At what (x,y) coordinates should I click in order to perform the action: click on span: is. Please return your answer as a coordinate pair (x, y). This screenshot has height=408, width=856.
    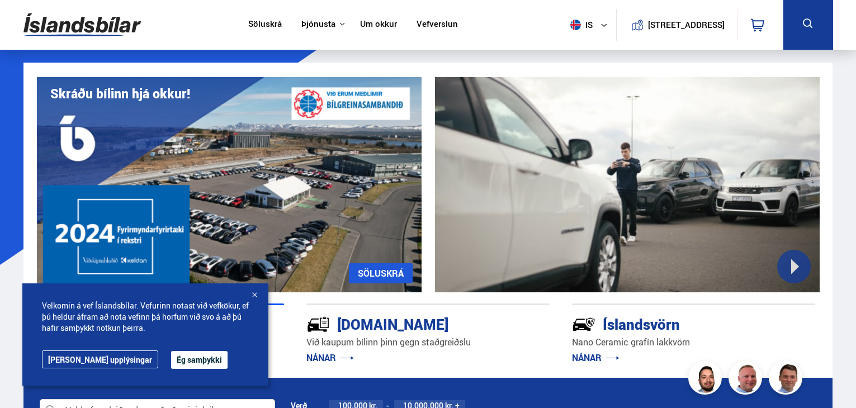
    Looking at the image, I should click on (580, 25).